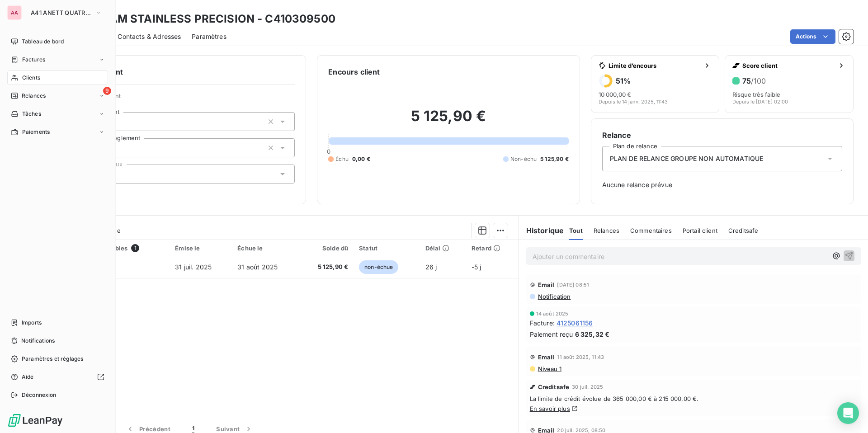 The image size is (868, 433). What do you see at coordinates (551, 334) in the screenshot?
I see `span: Paiement reçu` at bounding box center [551, 334].